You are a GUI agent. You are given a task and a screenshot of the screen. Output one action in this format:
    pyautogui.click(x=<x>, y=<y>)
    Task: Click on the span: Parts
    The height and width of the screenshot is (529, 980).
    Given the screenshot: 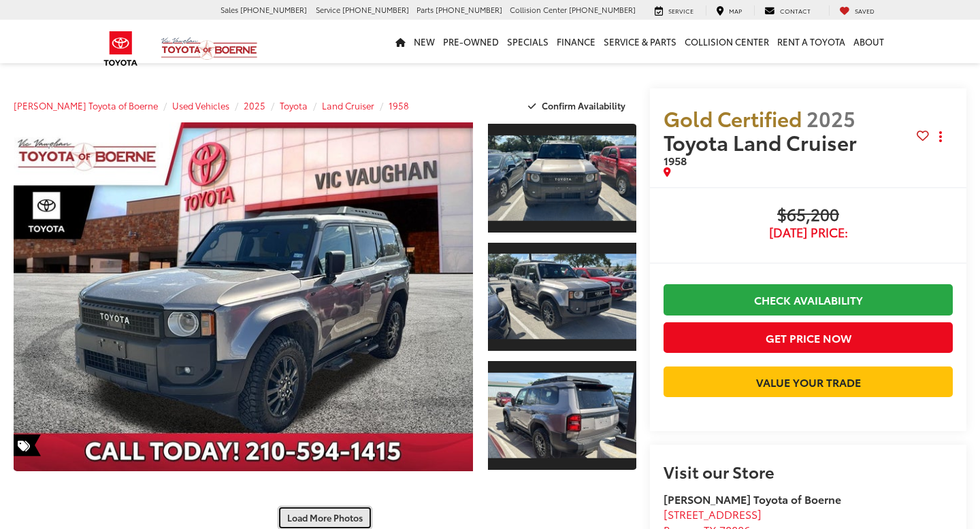 What is the action you would take?
    pyautogui.click(x=424, y=10)
    